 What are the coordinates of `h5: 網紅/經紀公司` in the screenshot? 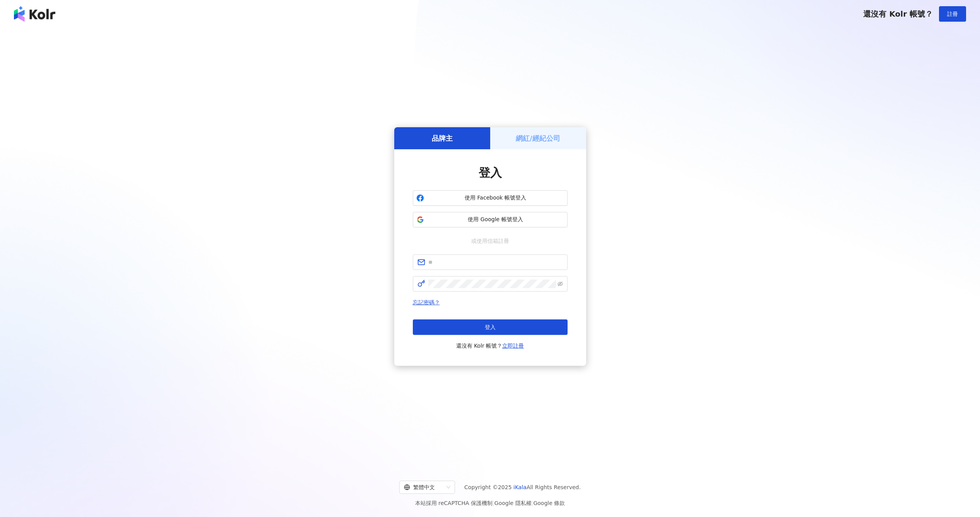 It's located at (537, 138).